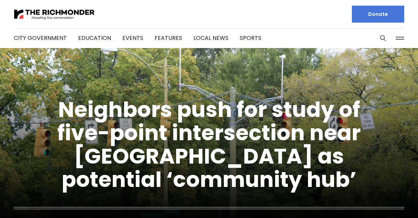  I want to click on img: The Richmonder, so click(54, 14).